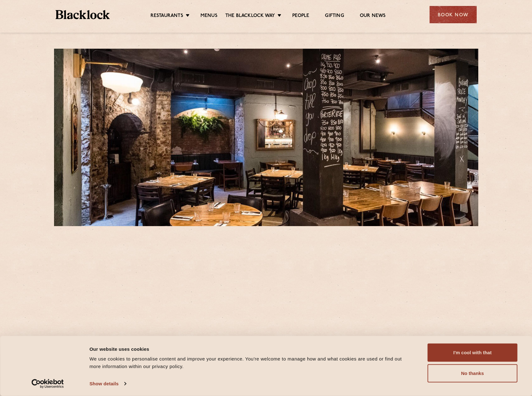  Describe the element at coordinates (209, 16) in the screenshot. I see `a: Menus` at that location.